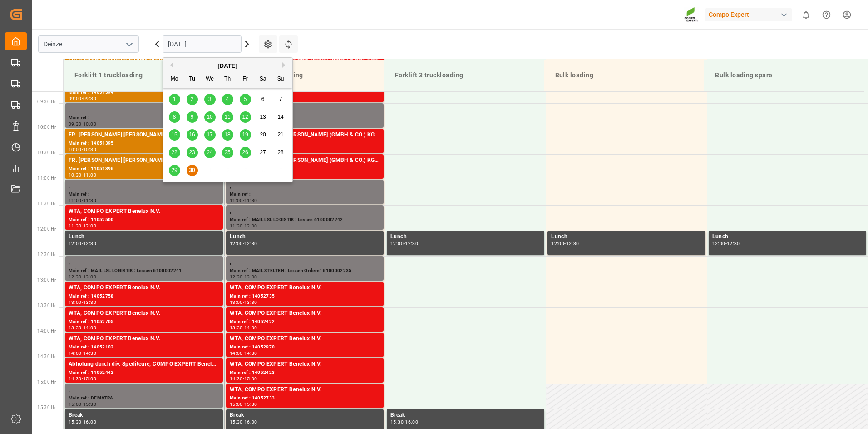  What do you see at coordinates (46, 305) in the screenshot?
I see `span: 13:30 Hr` at bounding box center [46, 305].